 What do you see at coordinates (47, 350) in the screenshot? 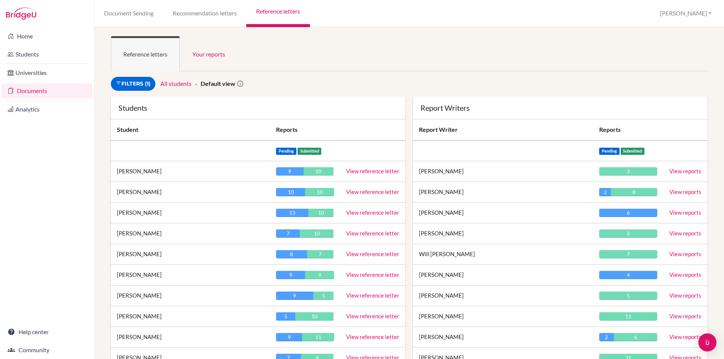
I see `a: Community` at bounding box center [47, 350].